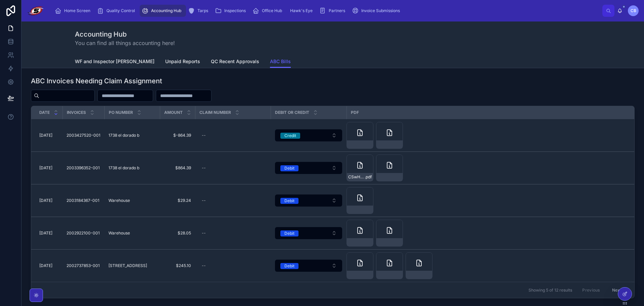 The width and height of the screenshot is (644, 306). I want to click on span: 2002922100-001, so click(83, 233).